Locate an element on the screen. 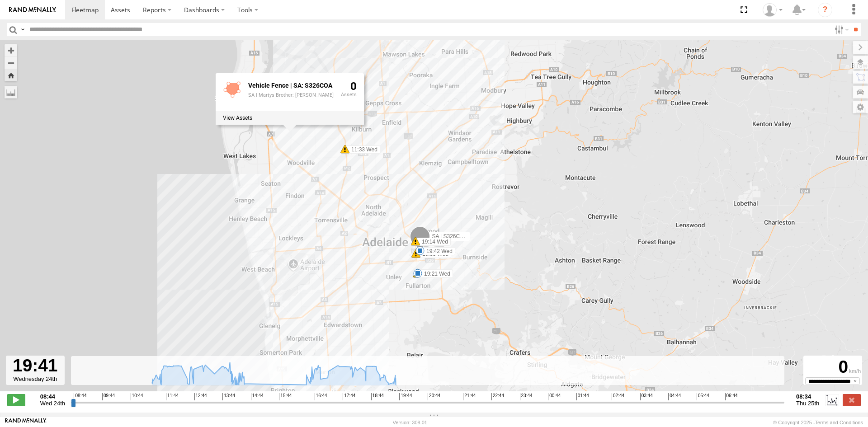 The height and width of the screenshot is (427, 868). span: 15:44 is located at coordinates (286, 397).